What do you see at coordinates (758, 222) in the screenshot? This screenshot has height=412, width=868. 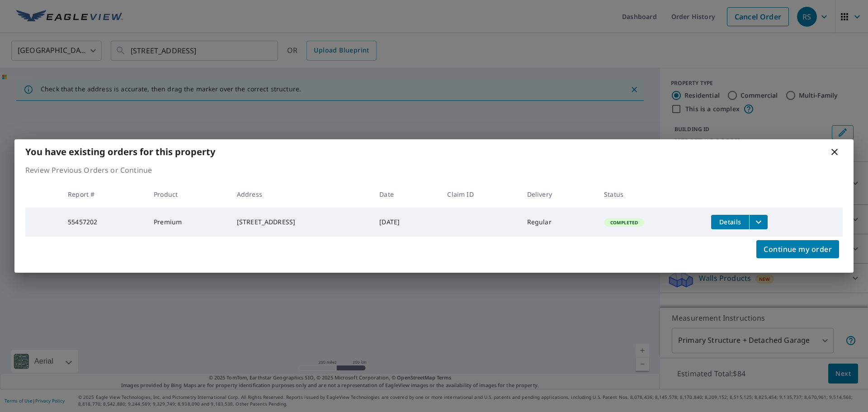 I see `button: filesDropdownBtn-55457202` at bounding box center [758, 222].